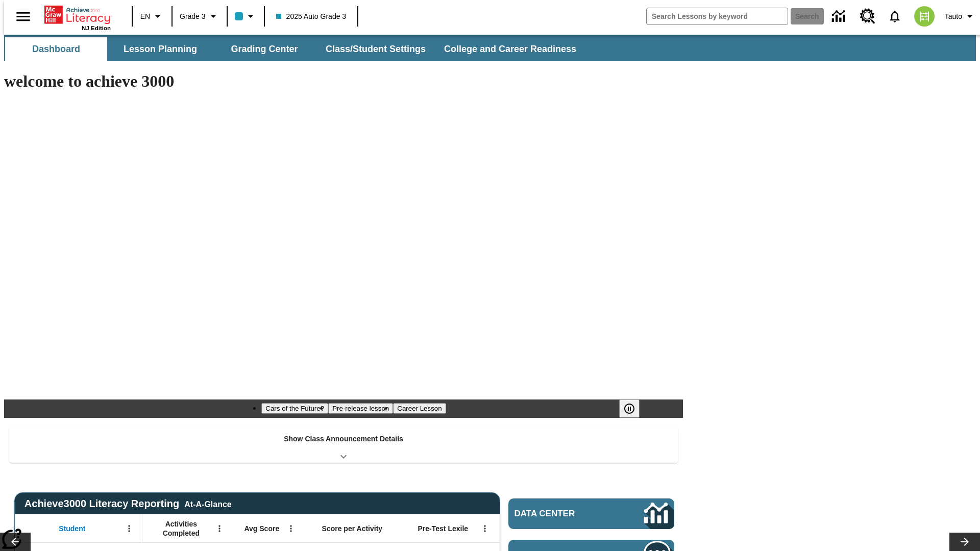  I want to click on button: Lesson carousel, Next, so click(965, 542).